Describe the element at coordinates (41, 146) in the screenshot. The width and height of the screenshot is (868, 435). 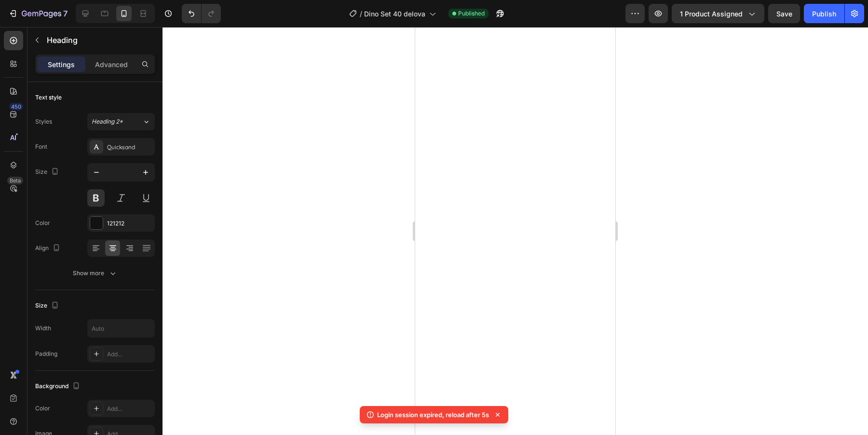
I see `div: Font` at that location.